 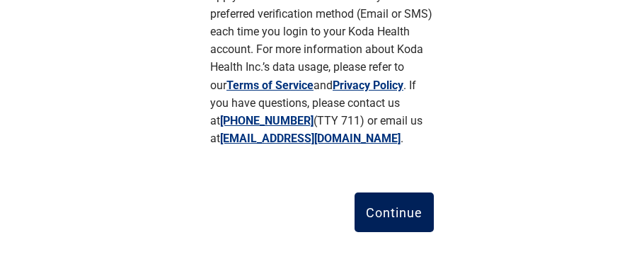 I want to click on button: Continue, so click(x=394, y=213).